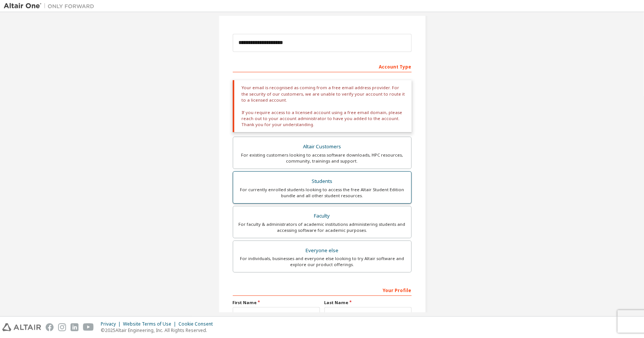 Image resolution: width=644 pixels, height=338 pixels. I want to click on div: For existing customers looking to access software downloads, HPC resources, community, trainings ..., so click(322, 159).